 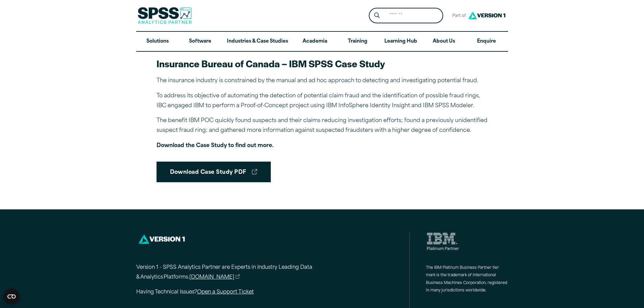 I want to click on button: Open CMP widget, so click(x=11, y=296).